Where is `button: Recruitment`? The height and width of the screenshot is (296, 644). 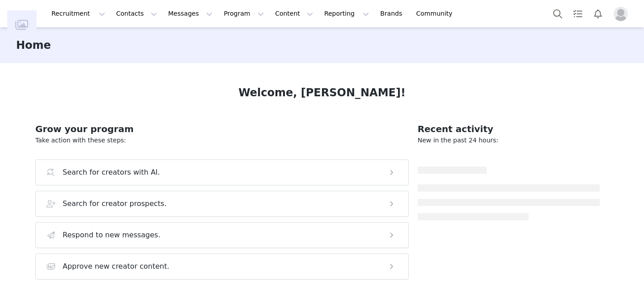 button: Recruitment is located at coordinates (78, 14).